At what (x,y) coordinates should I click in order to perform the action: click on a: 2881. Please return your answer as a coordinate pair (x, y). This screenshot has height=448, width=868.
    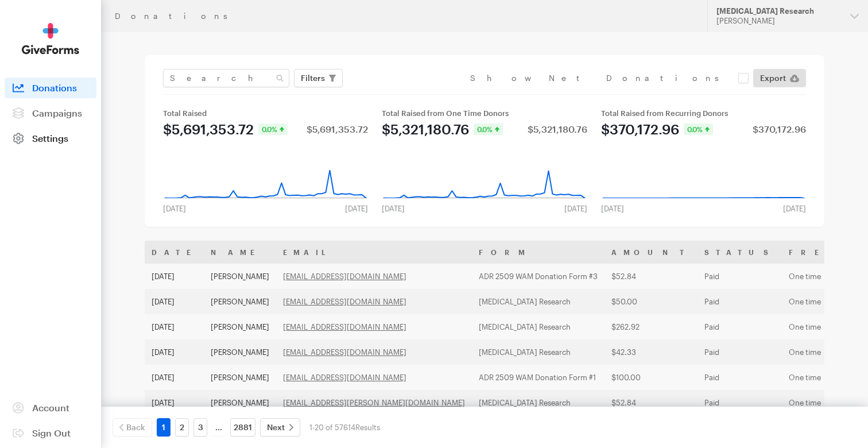
    Looking at the image, I should click on (243, 427).